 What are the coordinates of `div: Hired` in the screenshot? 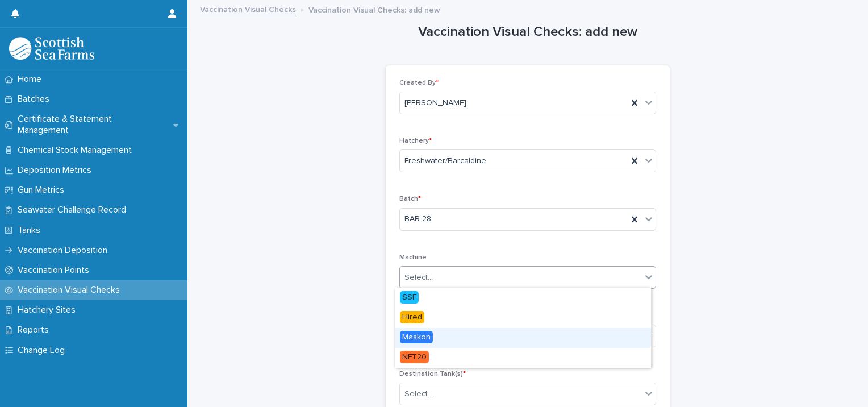 It's located at (523, 318).